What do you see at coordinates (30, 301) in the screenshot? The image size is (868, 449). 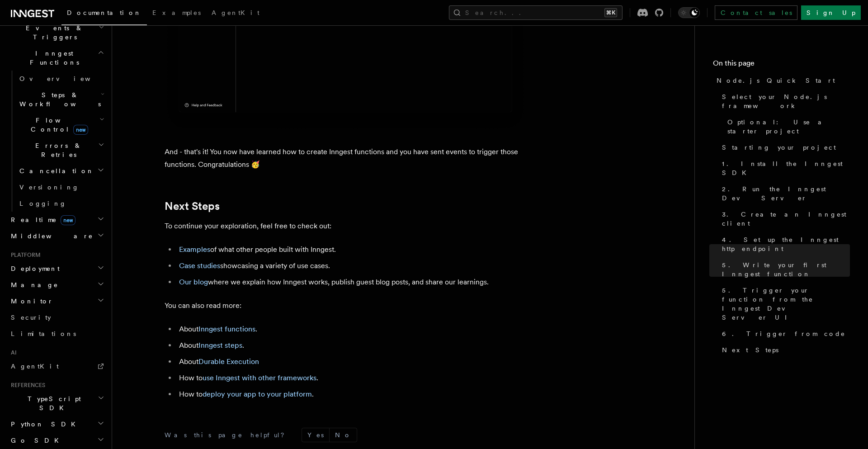 I see `span: Monitor` at bounding box center [30, 301].